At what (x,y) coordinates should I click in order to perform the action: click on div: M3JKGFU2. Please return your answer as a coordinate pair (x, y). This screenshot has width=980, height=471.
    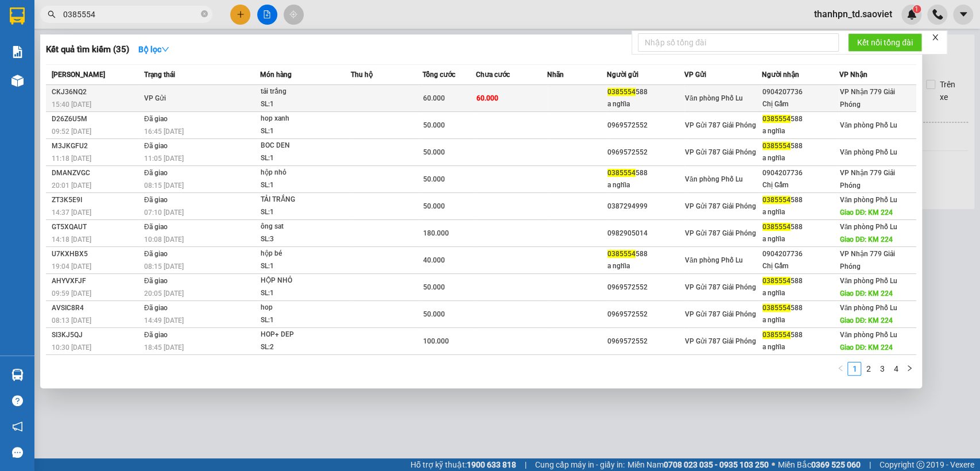
    Looking at the image, I should click on (96, 146).